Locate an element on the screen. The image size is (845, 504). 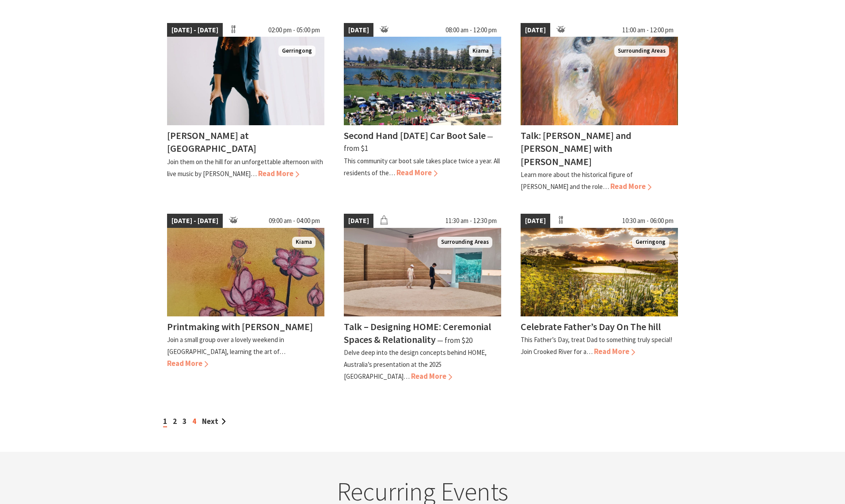
a: 2 is located at coordinates (175, 421).